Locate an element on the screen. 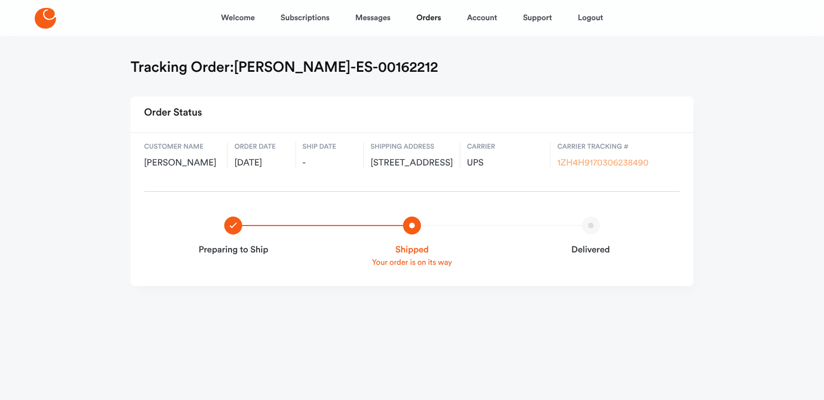 This screenshot has height=400, width=824. span: Ship date is located at coordinates (330, 147).